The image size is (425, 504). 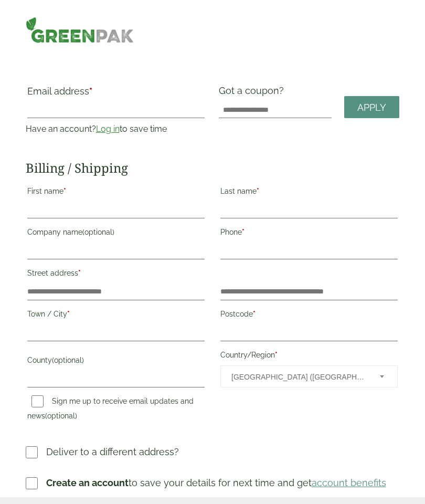 What do you see at coordinates (116, 94) in the screenshot?
I see `label: Email address` at bounding box center [116, 94].